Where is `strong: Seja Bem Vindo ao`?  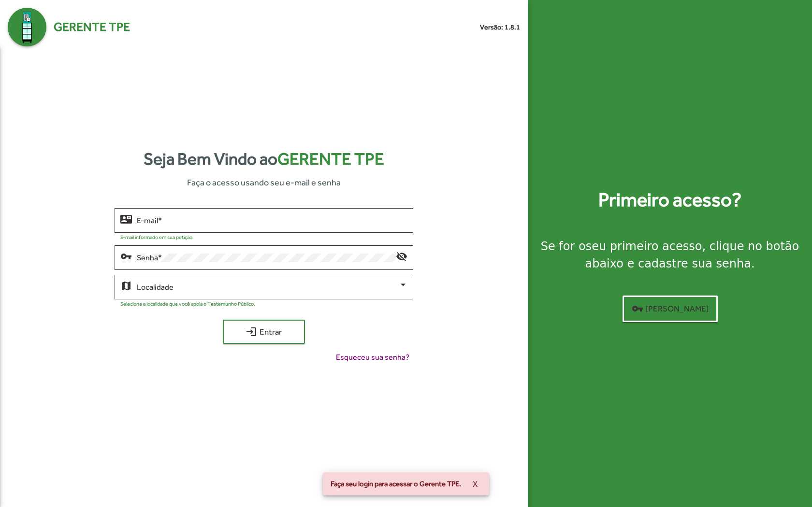
strong: Seja Bem Vindo ao is located at coordinates (264, 159).